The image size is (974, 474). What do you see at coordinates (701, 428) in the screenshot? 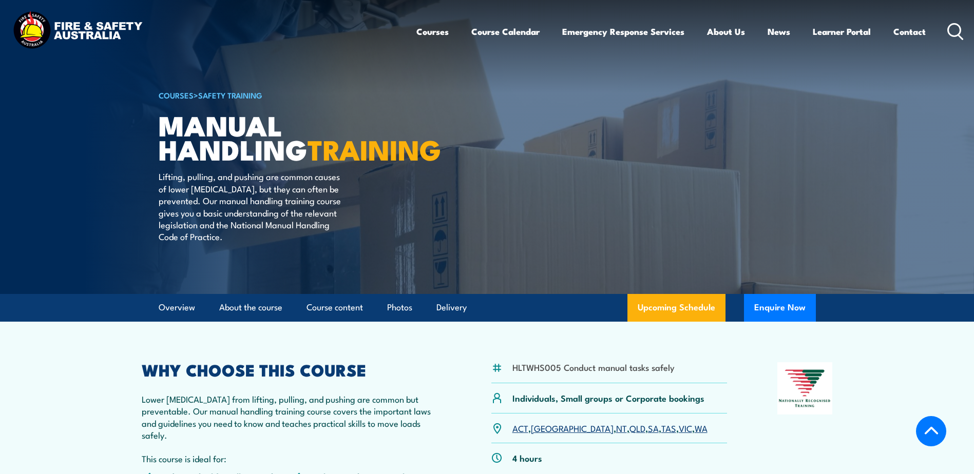
I see `a: WA` at bounding box center [701, 428].